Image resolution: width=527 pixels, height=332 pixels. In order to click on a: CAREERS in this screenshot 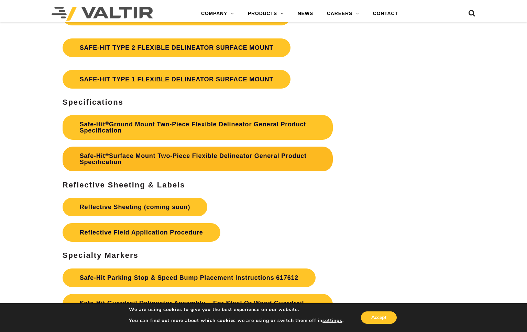, I will do `click(343, 14)`.